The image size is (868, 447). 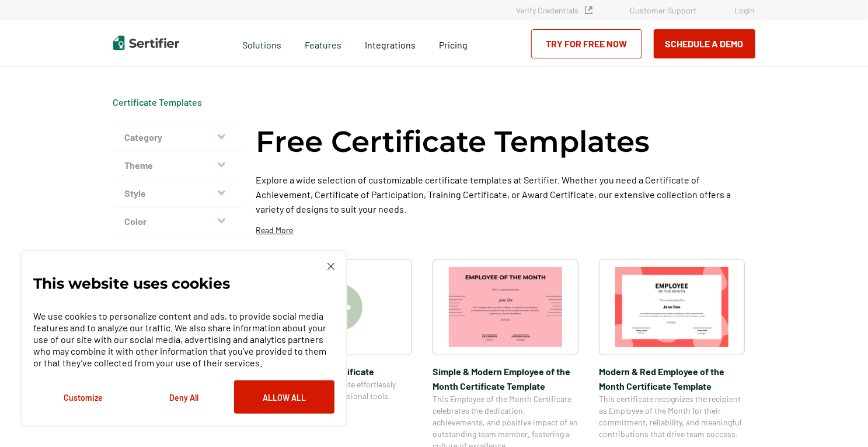 I want to click on a: Schedule a Demo, so click(x=705, y=44).